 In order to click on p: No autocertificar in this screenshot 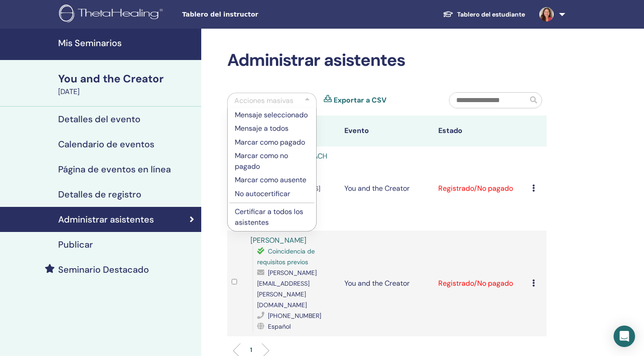, I will do `click(272, 194)`.